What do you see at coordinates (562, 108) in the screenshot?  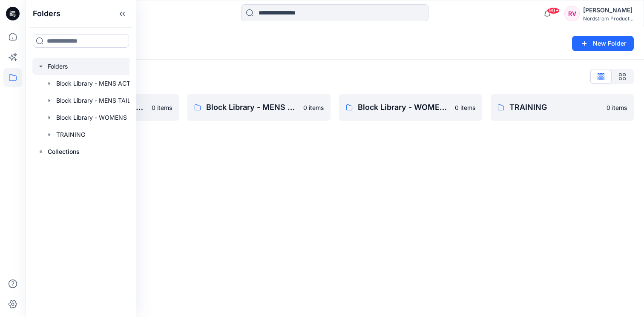 I see `a: TRAINING0 items` at bounding box center [562, 108].